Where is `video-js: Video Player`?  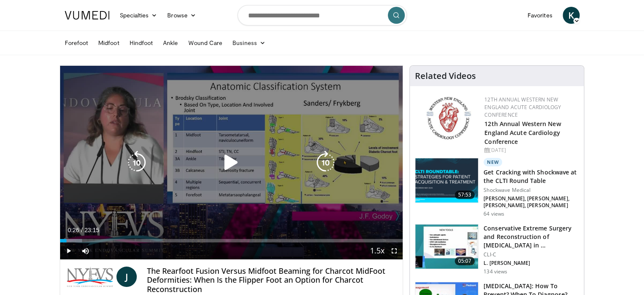 video-js: Video Player is located at coordinates (232, 162).